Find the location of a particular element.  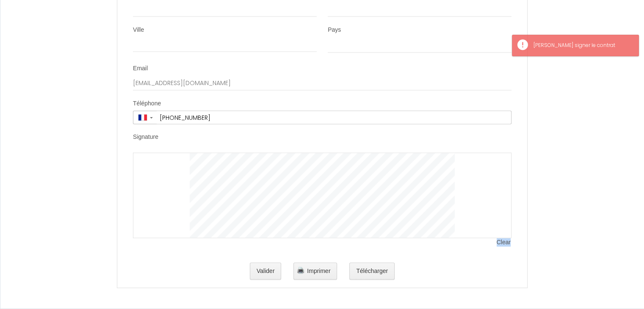

input: +33 6 12 34 56 78 is located at coordinates (334, 117).